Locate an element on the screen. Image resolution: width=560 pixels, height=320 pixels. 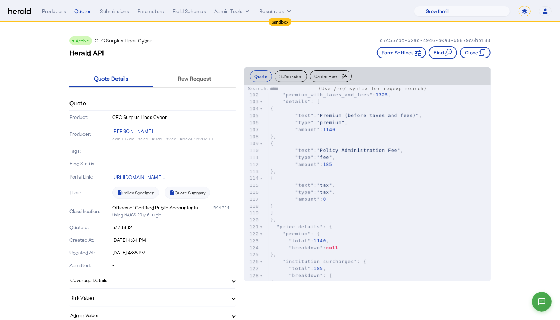
mat-expansion-panel-header: Risk Values is located at coordinates (153, 298).